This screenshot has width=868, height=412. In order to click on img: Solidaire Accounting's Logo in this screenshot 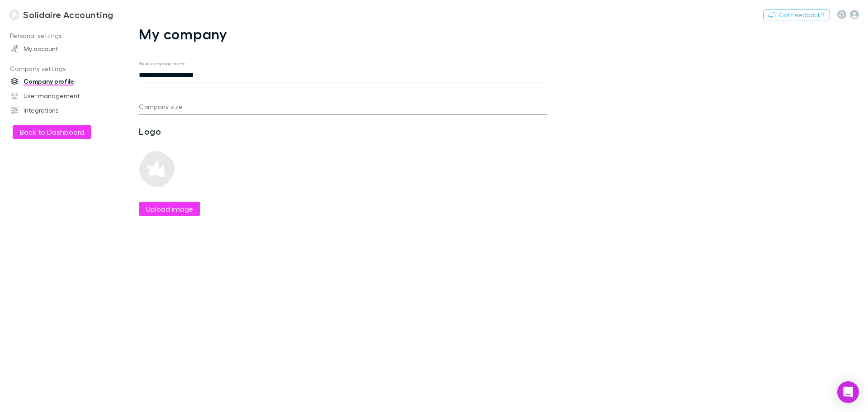, I will do `click(14, 14)`.